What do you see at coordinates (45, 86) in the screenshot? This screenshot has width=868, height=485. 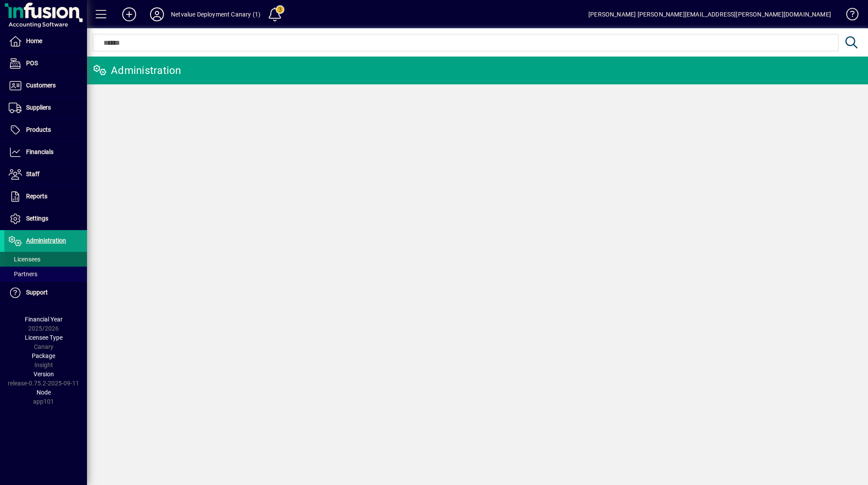 I see `a: Customers` at bounding box center [45, 86].